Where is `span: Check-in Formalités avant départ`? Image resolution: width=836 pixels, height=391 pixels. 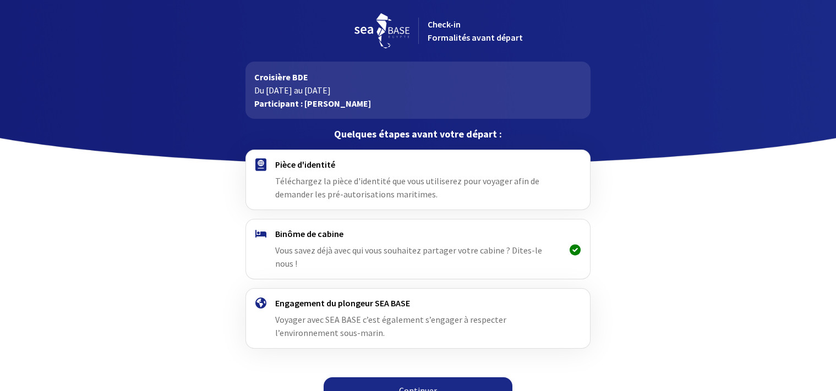 span: Check-in Formalités avant départ is located at coordinates (475, 31).